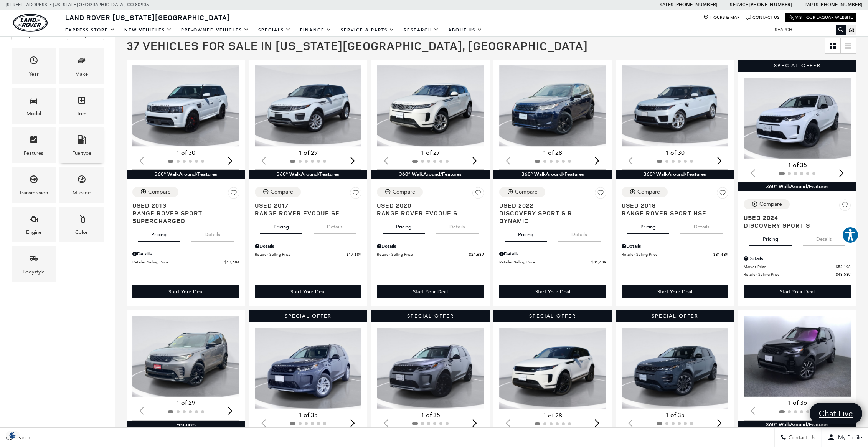 This screenshot has width=868, height=447. What do you see at coordinates (550, 206) in the screenshot?
I see `span: Used 2022` at bounding box center [550, 206].